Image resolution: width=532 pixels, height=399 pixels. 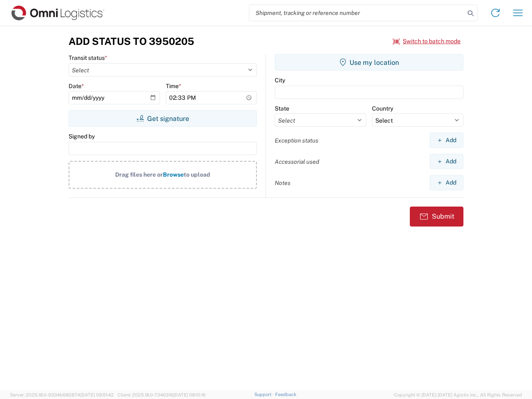 What do you see at coordinates (88, 58) in the screenshot?
I see `label: Transit status` at bounding box center [88, 58].